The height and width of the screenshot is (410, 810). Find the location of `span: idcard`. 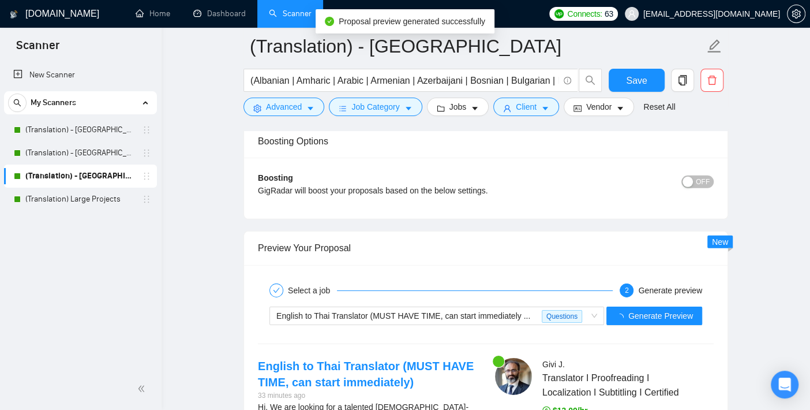

span: idcard is located at coordinates (578, 108).